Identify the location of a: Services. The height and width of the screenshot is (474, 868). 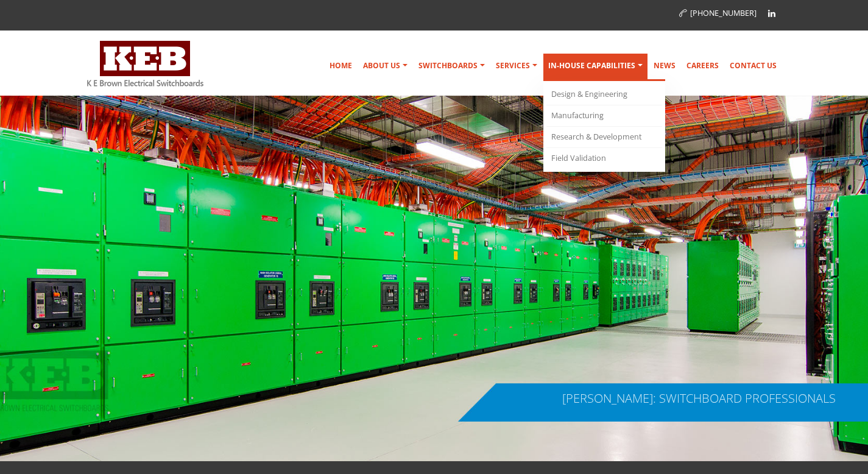
(516, 65).